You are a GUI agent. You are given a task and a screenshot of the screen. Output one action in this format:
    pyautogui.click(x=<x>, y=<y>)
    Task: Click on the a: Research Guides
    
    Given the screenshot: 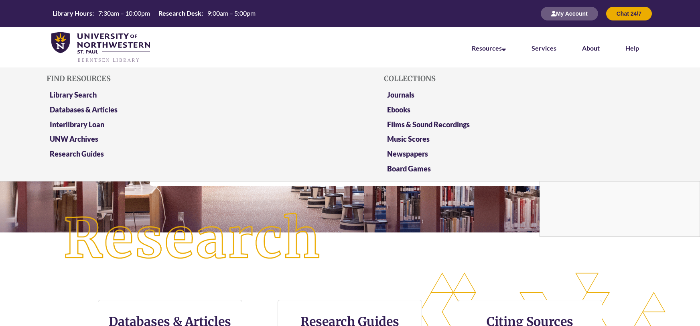 What is the action you would take?
    pyautogui.click(x=77, y=154)
    